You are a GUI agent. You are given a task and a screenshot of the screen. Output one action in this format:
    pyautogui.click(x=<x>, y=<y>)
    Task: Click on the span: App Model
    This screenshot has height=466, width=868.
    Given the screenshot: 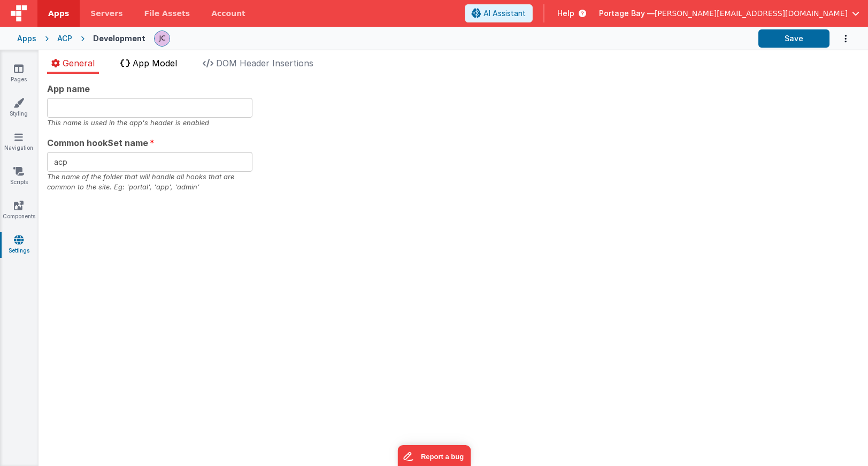 What is the action you would take?
    pyautogui.click(x=155, y=63)
    